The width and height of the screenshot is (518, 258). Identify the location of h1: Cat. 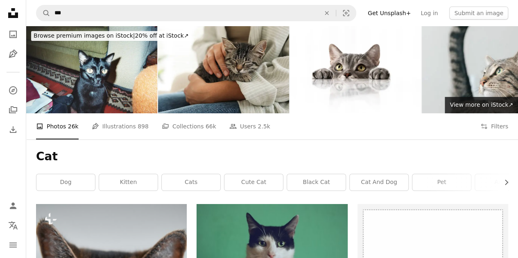
(272, 157).